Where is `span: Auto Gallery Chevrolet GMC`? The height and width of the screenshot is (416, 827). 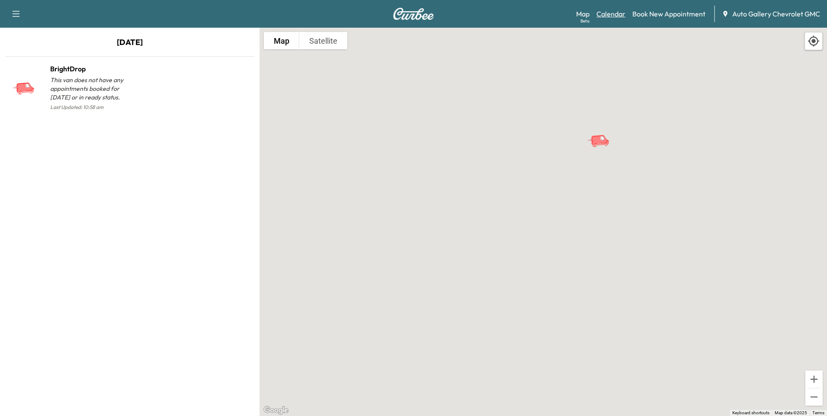 span: Auto Gallery Chevrolet GMC is located at coordinates (776, 14).